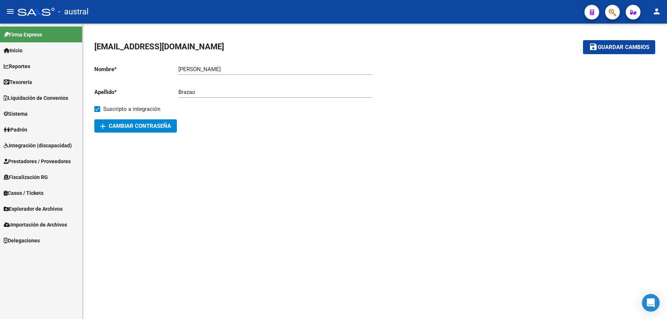 This screenshot has height=319, width=667. Describe the element at coordinates (36, 98) in the screenshot. I see `span: Liquidación de Convenios` at that location.